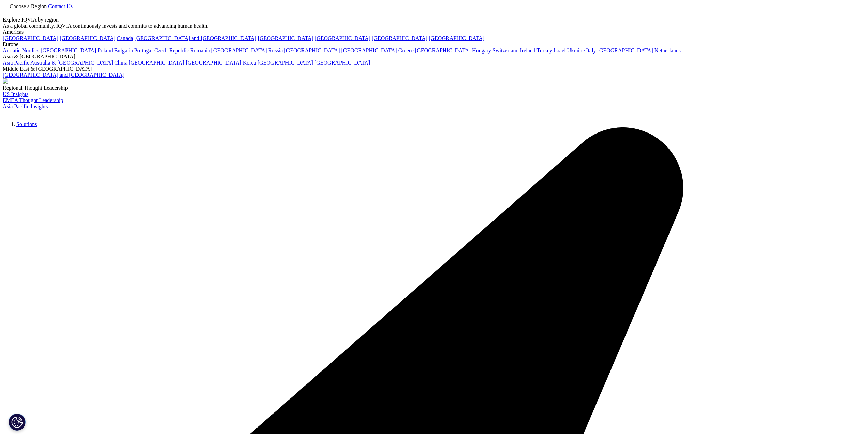 The height and width of the screenshot is (434, 868). Describe the element at coordinates (406, 50) in the screenshot. I see `a: Greece` at that location.